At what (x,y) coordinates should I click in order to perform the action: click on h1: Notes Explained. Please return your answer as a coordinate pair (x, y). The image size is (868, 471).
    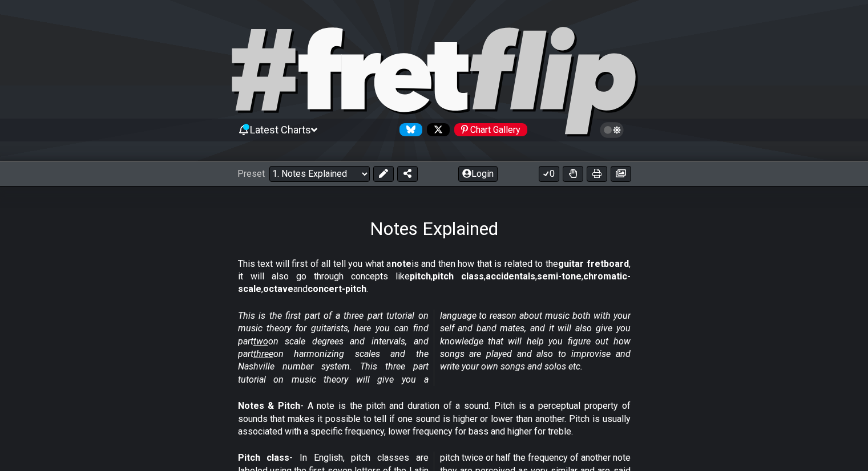
    Looking at the image, I should click on (434, 228).